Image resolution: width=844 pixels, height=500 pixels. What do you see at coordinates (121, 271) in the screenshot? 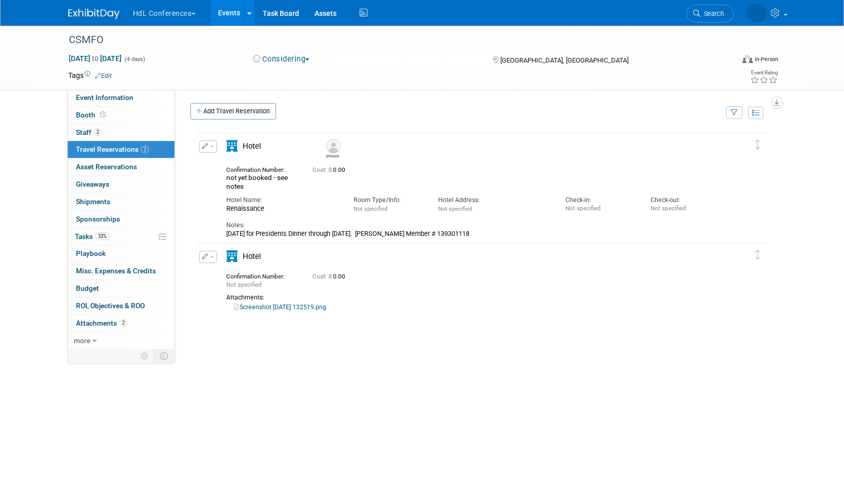
I see `a: Misc. Expenses & Credits` at bounding box center [121, 271].